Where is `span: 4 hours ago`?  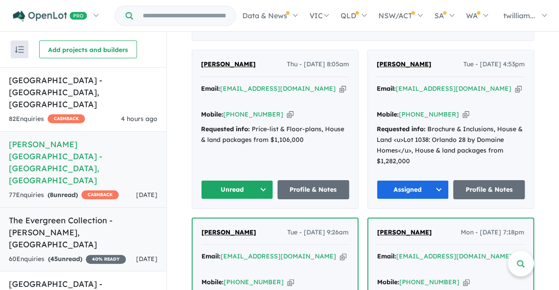
span: 4 hours ago is located at coordinates (139, 119).